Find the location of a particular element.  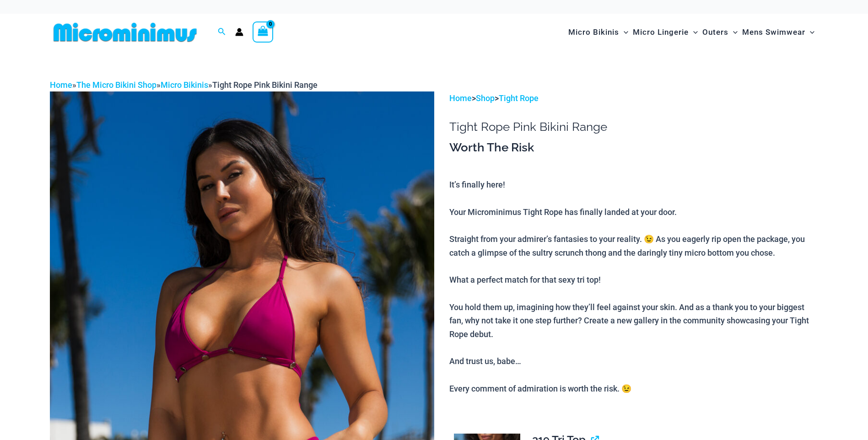

a: OutersMenu ToggleMenu Toggle is located at coordinates (720, 32).